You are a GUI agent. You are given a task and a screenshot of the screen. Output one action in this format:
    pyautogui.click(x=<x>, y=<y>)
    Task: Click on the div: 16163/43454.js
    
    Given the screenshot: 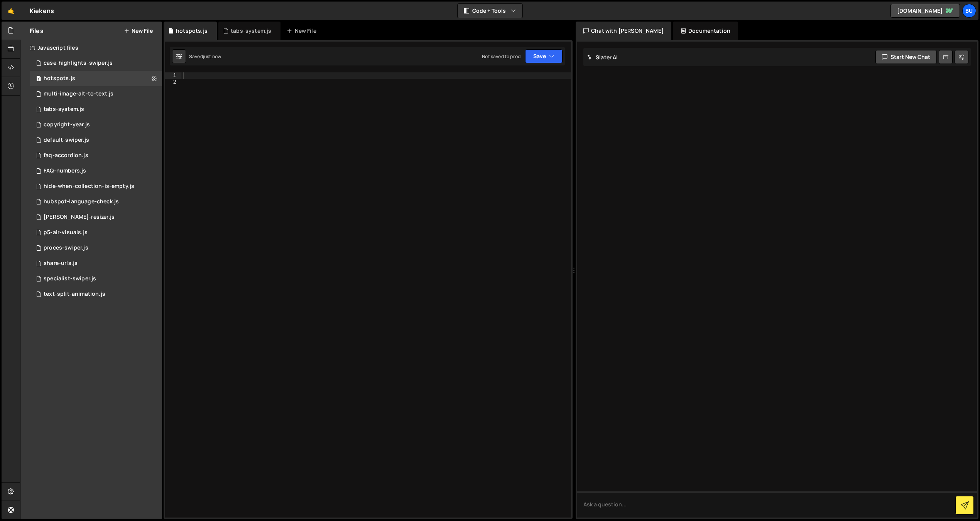 What is the action you would take?
    pyautogui.click(x=96, y=155)
    